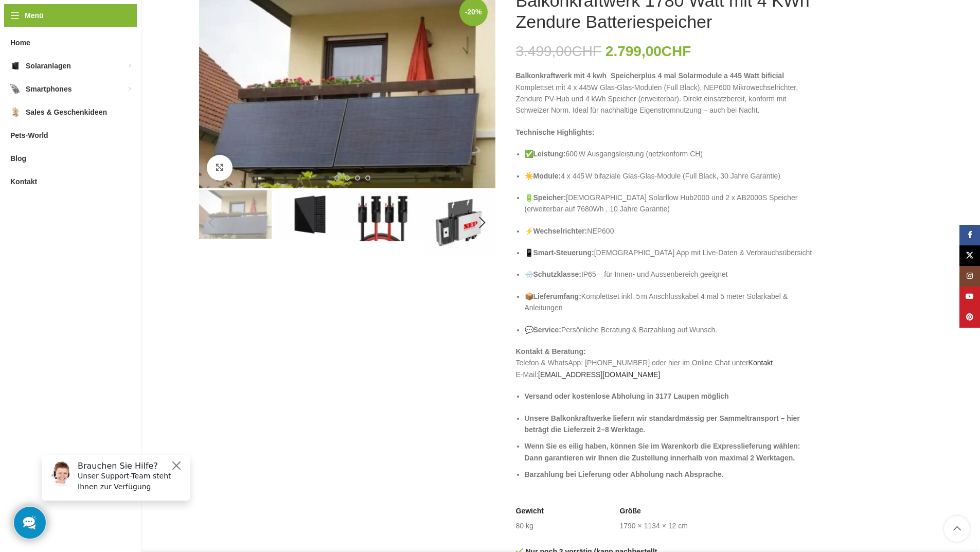 The width and height of the screenshot is (980, 552). I want to click on img: Solaranlagen, so click(15, 66).